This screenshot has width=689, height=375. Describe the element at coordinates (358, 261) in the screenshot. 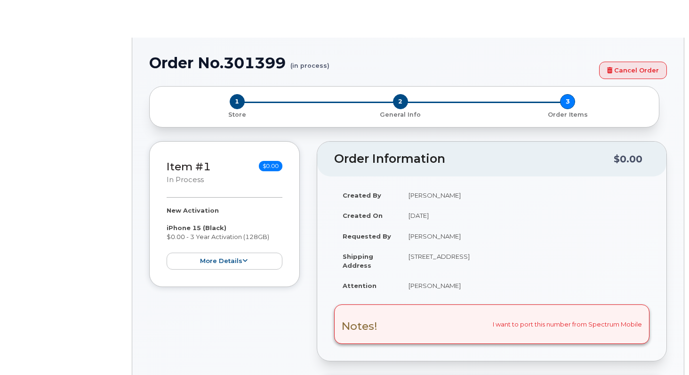

I see `strong: Shipping Address` at that location.